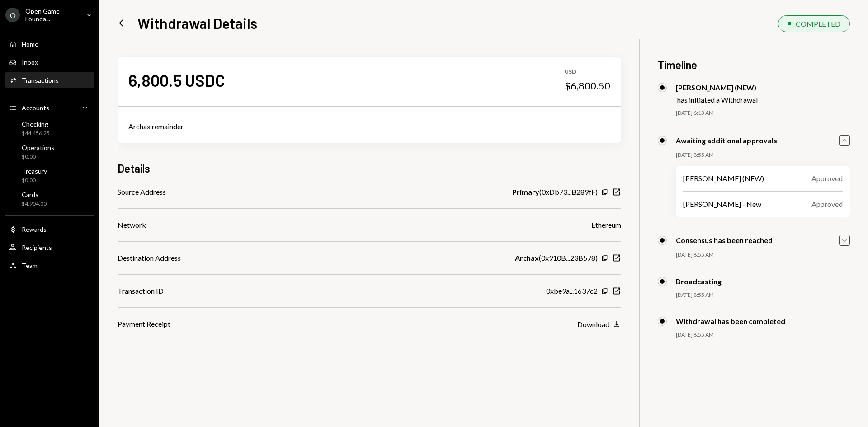 This screenshot has height=427, width=868. I want to click on h3: Details, so click(134, 168).